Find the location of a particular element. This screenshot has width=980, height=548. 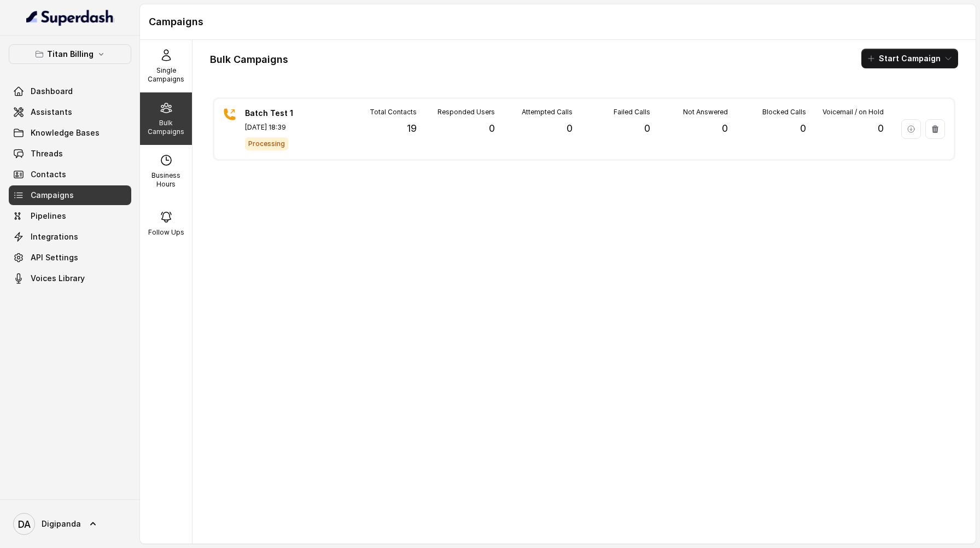

span: Dashboard is located at coordinates (51, 92).